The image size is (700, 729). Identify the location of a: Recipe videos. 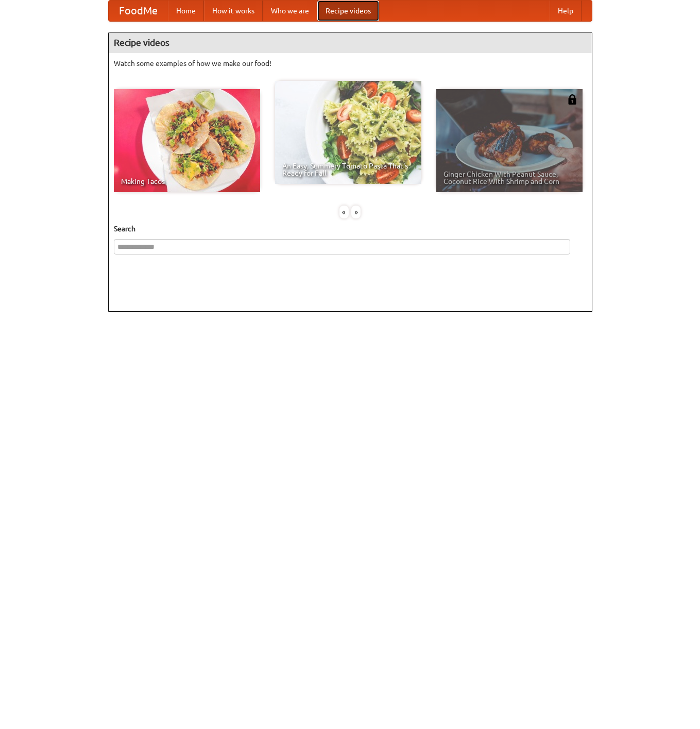
(348, 11).